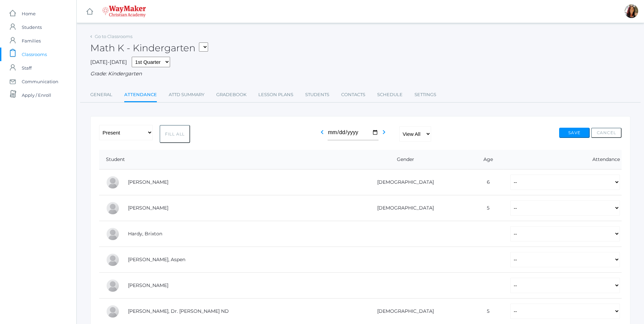  Describe the element at coordinates (34, 54) in the screenshot. I see `span: Classrooms` at that location.